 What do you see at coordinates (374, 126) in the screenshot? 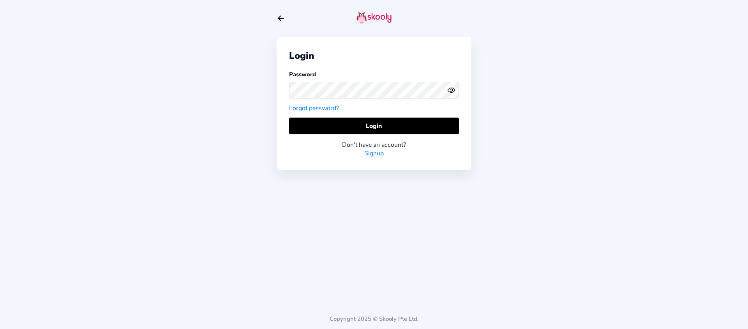
I see `button: Login` at bounding box center [374, 126].